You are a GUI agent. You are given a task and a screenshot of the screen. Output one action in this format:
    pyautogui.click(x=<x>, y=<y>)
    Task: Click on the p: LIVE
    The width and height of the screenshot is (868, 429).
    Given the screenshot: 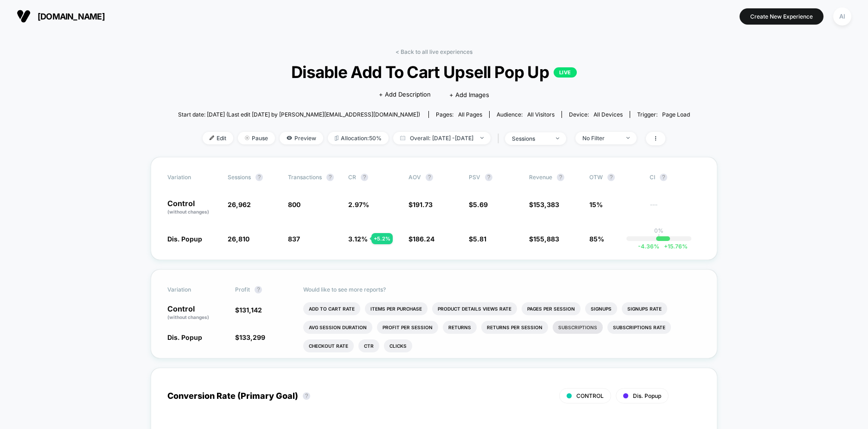 What is the action you would take?
    pyautogui.click(x=565, y=72)
    